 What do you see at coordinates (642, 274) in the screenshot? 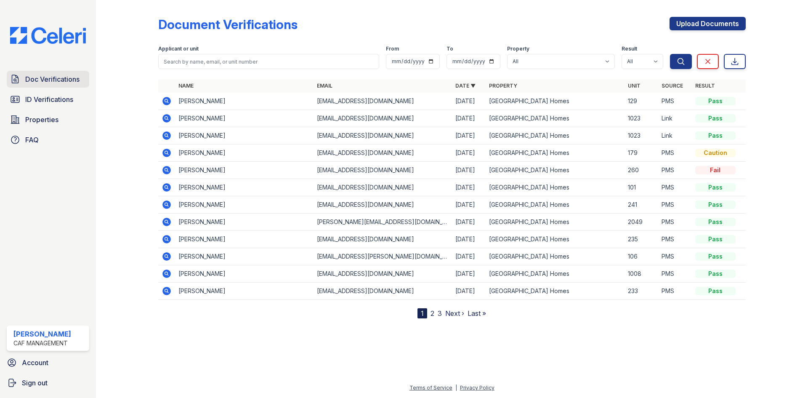
I see `td: 1008` at bounding box center [642, 274].